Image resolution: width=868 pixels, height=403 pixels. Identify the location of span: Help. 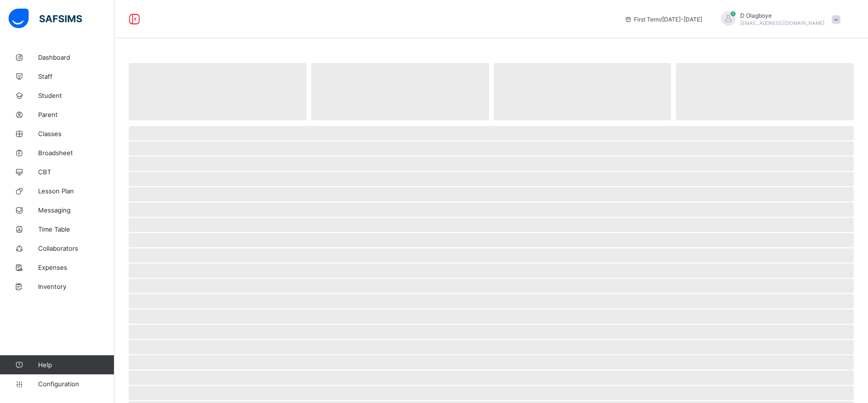
(76, 364).